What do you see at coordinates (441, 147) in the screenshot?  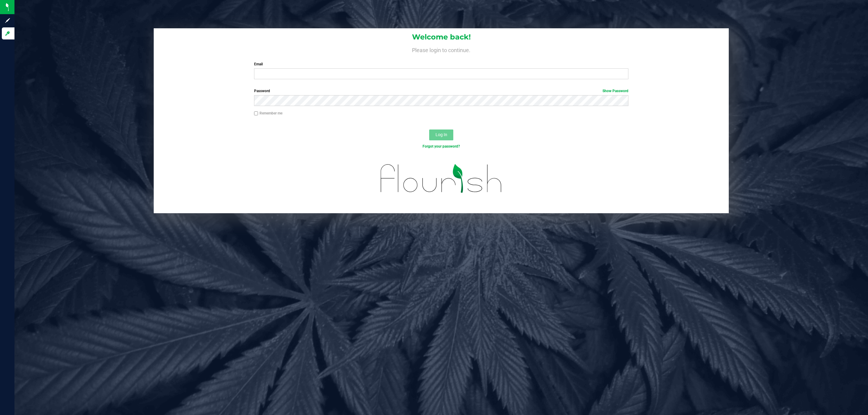 I see `a: Forgot your password?` at bounding box center [441, 147].